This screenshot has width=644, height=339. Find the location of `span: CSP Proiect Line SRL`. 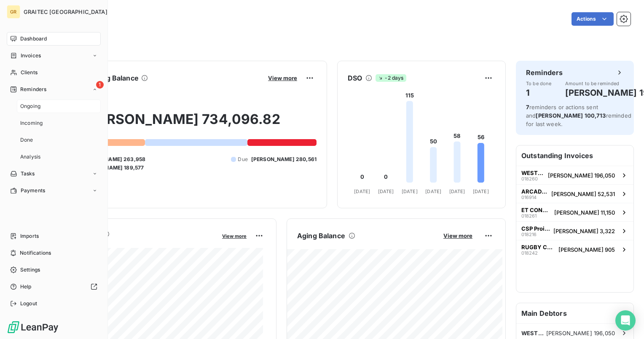

span: CSP Proiect Line SRL is located at coordinates (536, 229).